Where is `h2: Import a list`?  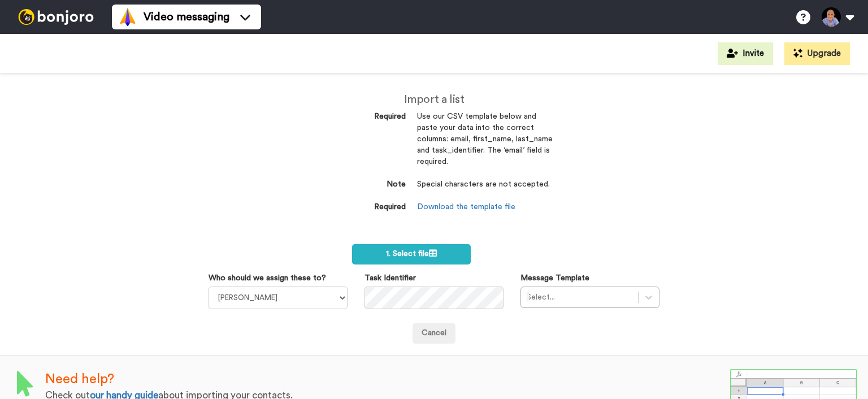 h2: Import a list is located at coordinates (434, 100).